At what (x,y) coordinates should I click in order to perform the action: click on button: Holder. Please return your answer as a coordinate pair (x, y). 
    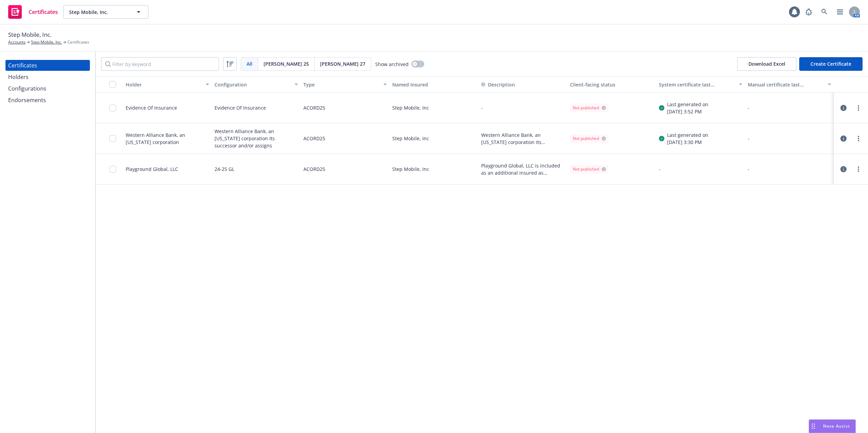
    Looking at the image, I should click on (167, 84).